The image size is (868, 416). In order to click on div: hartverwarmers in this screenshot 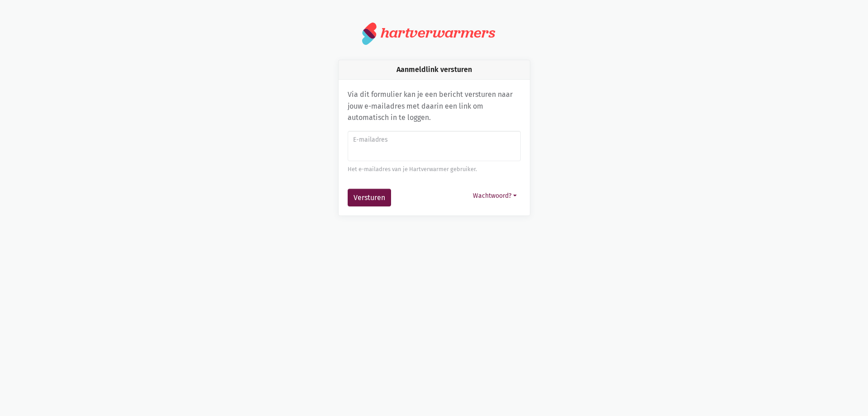, I will do `click(438, 32)`.